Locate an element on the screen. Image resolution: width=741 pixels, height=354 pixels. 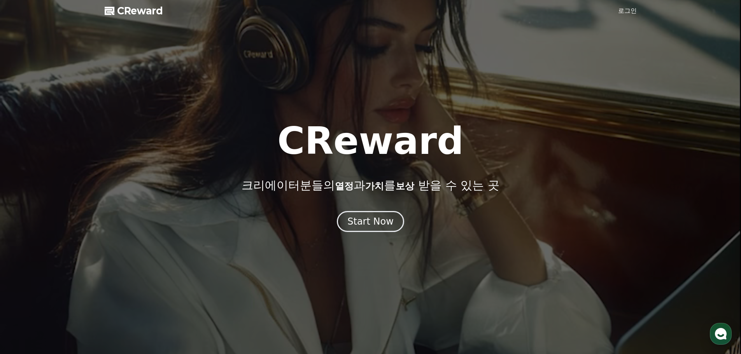
h1: CReward is located at coordinates (370, 141).